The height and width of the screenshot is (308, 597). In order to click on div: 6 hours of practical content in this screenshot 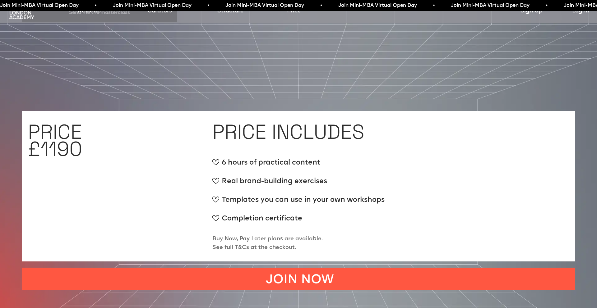, I will do `click(299, 166)`.